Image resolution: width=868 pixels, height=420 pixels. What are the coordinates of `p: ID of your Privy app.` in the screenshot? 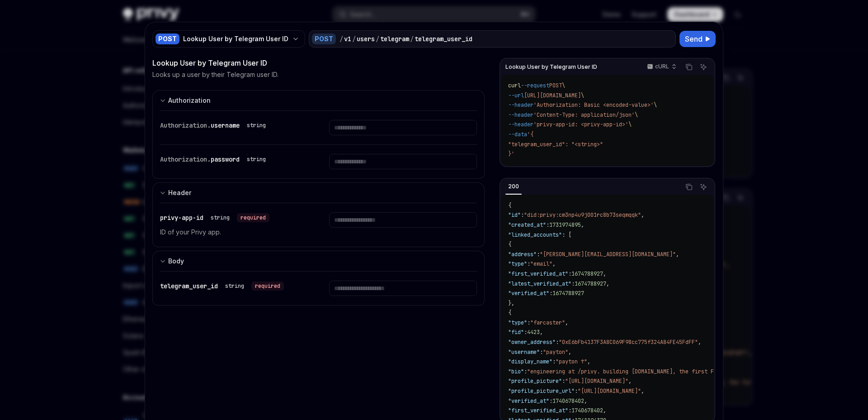 It's located at (234, 232).